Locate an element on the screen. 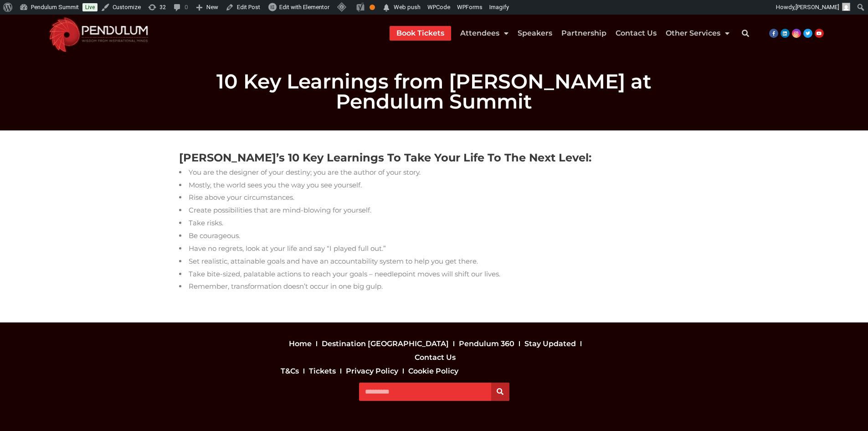 This screenshot has height=431, width=868. li: Create possibilities that are mind-blowing for yourself. is located at coordinates (434, 211).